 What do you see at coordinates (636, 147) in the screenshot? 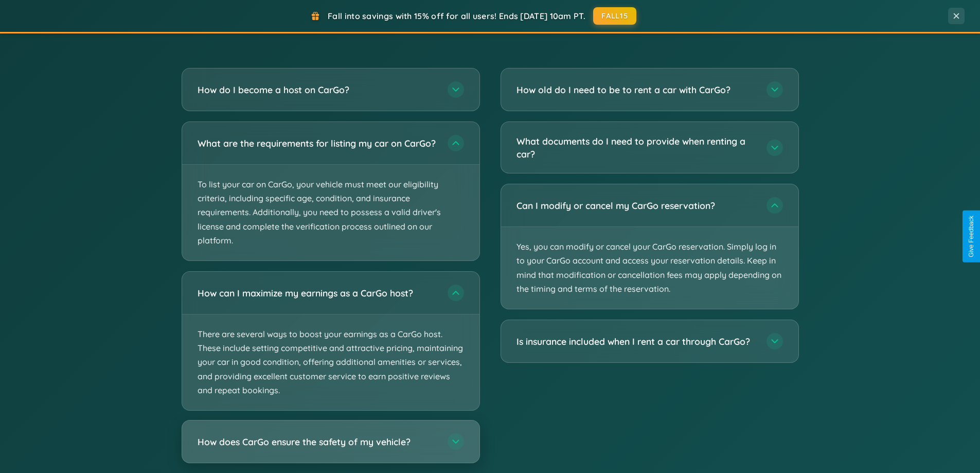
I see `h3: What documents do I need to provide when renting a car?` at bounding box center [636, 147].